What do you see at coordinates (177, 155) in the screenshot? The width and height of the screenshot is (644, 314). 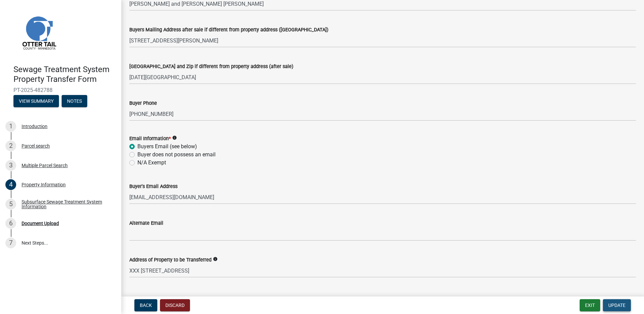 I see `label: Buyer does not possess an email` at bounding box center [177, 155].